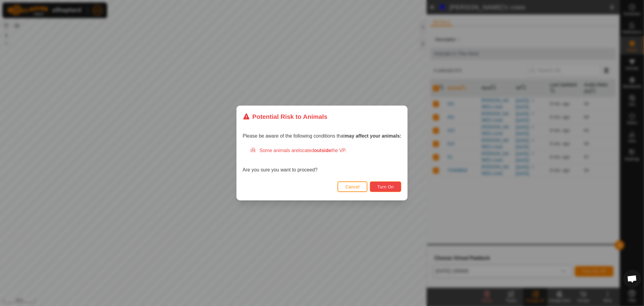 The width and height of the screenshot is (644, 306). What do you see at coordinates (353, 187) in the screenshot?
I see `span: Cancel` at bounding box center [353, 187].